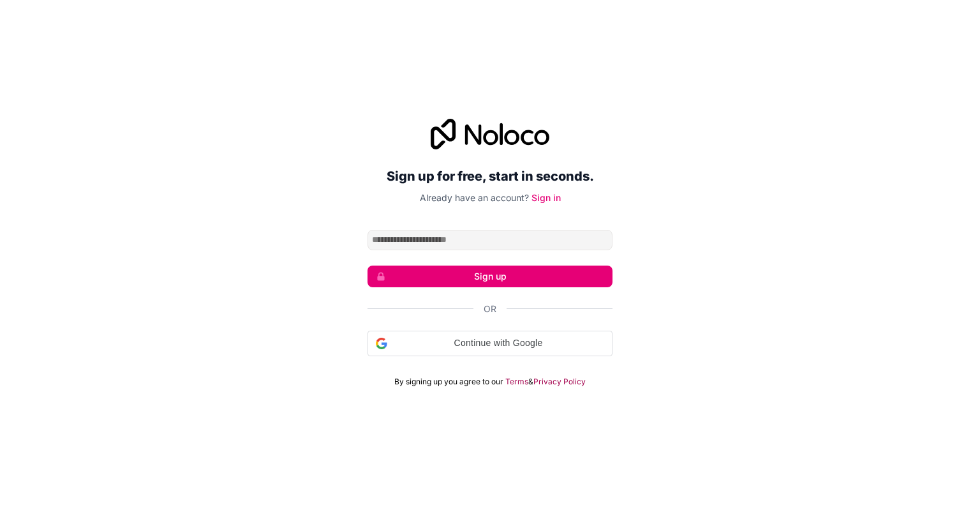  What do you see at coordinates (560, 381) in the screenshot?
I see `a: Privacy Policy` at bounding box center [560, 381].